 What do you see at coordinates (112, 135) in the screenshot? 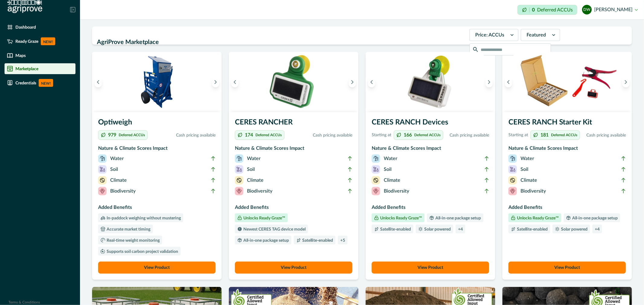
I see `p: 979` at bounding box center [112, 135].